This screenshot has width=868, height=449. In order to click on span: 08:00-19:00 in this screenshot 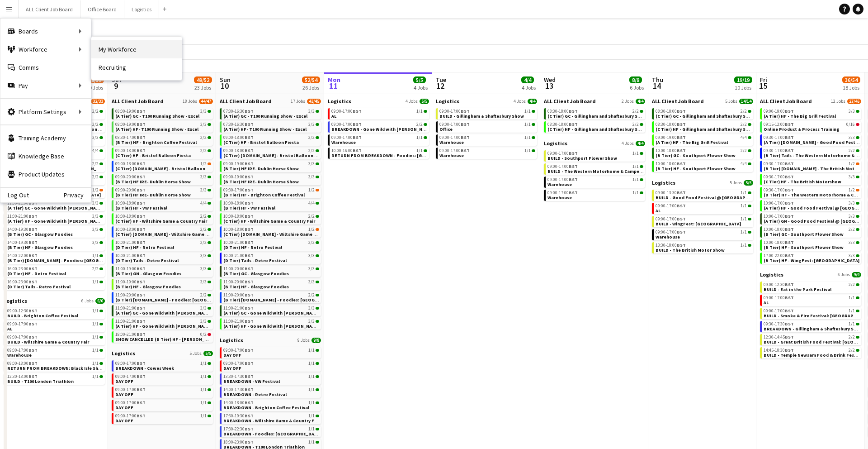, I will do `click(130, 125)`.